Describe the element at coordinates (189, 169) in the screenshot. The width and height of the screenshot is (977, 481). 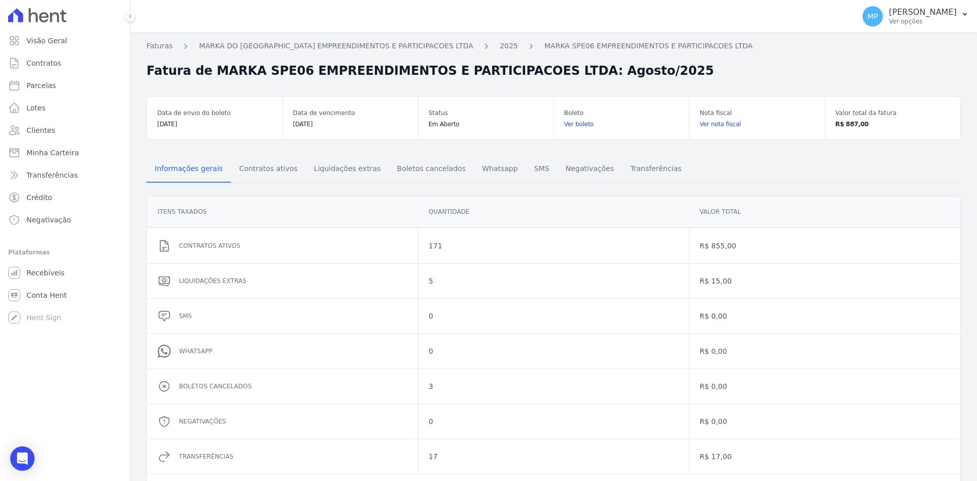
I see `span: Informações gerais` at that location.